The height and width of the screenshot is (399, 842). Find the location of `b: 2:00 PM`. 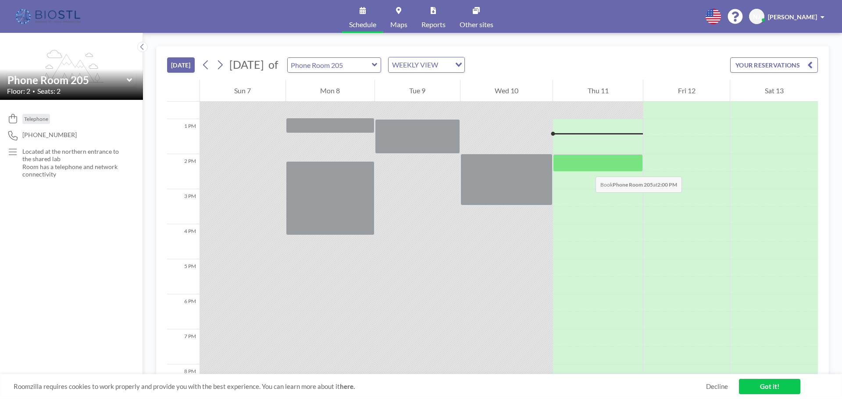

b: 2:00 PM is located at coordinates (667, 185).